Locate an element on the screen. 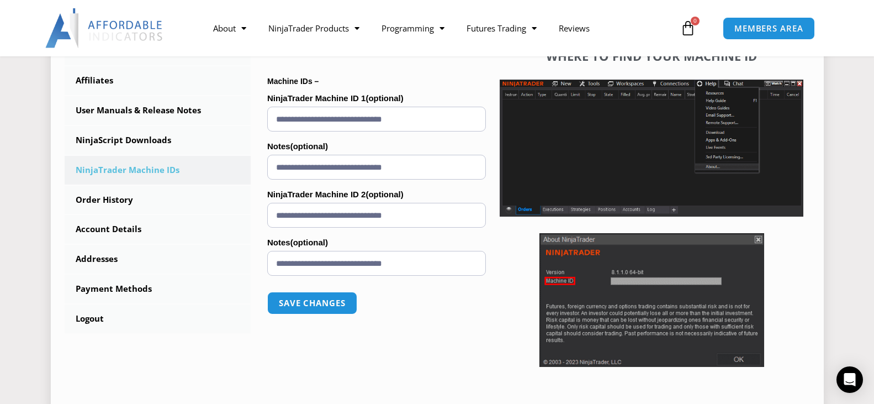  nav: Account pages is located at coordinates (158, 184).